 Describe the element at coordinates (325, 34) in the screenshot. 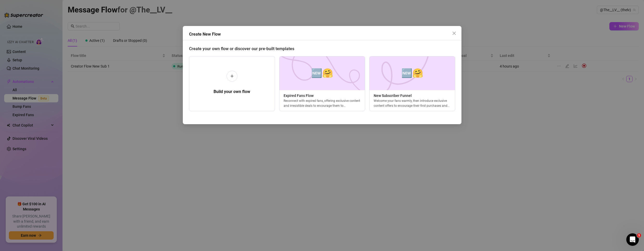

I see `div: Create New Flow` at that location.